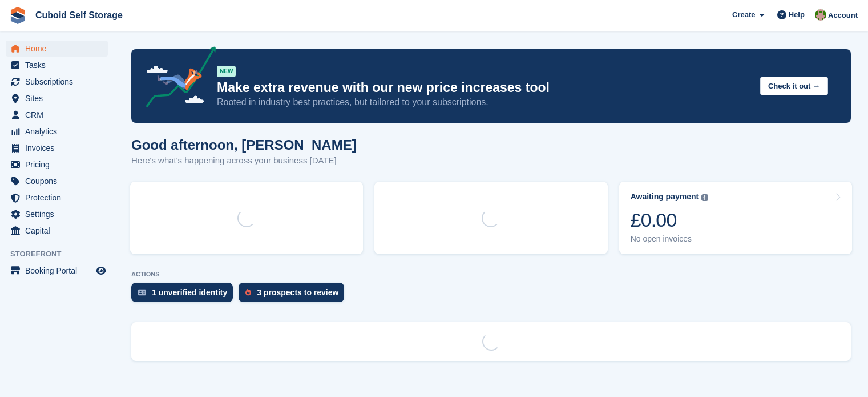 Image resolution: width=868 pixels, height=397 pixels. Describe the element at coordinates (484, 87) in the screenshot. I see `p: Make extra revenue with our new price increases tool` at that location.